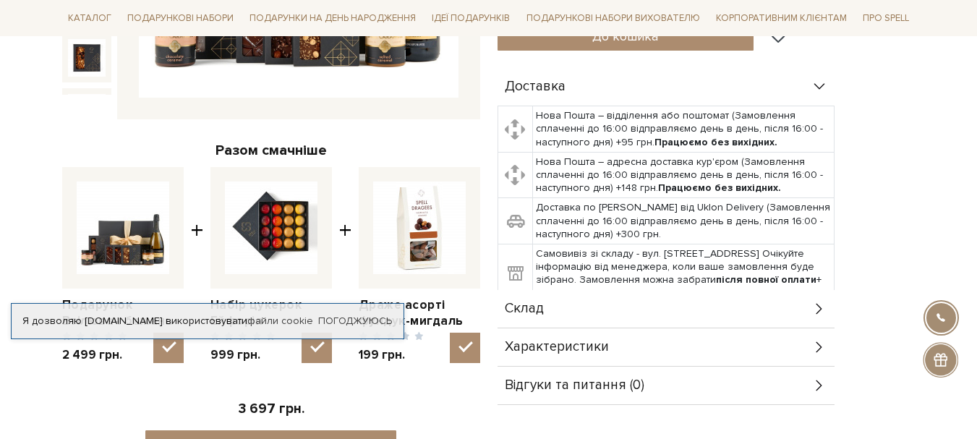 Image resolution: width=977 pixels, height=439 pixels. I want to click on a: Подарунки на День народження, so click(333, 18).